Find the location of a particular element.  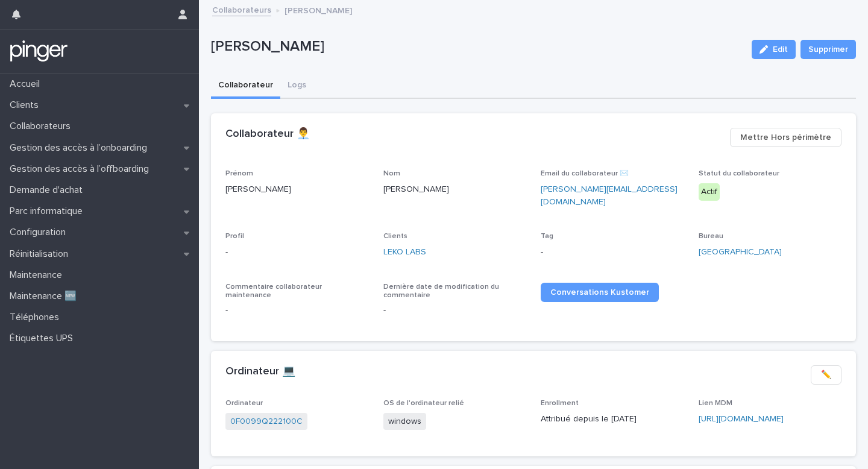

p: Configuration is located at coordinates (39, 233).